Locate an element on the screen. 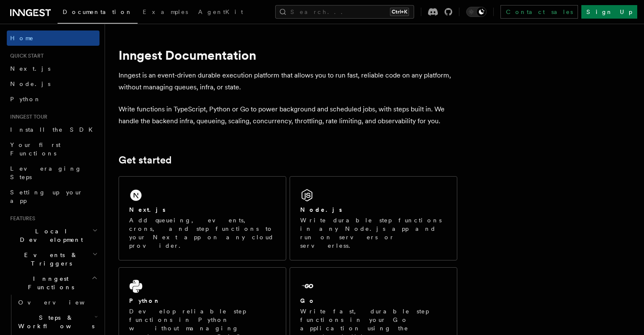 This screenshot has width=644, height=335. span: Inngest Functions is located at coordinates (49, 282).